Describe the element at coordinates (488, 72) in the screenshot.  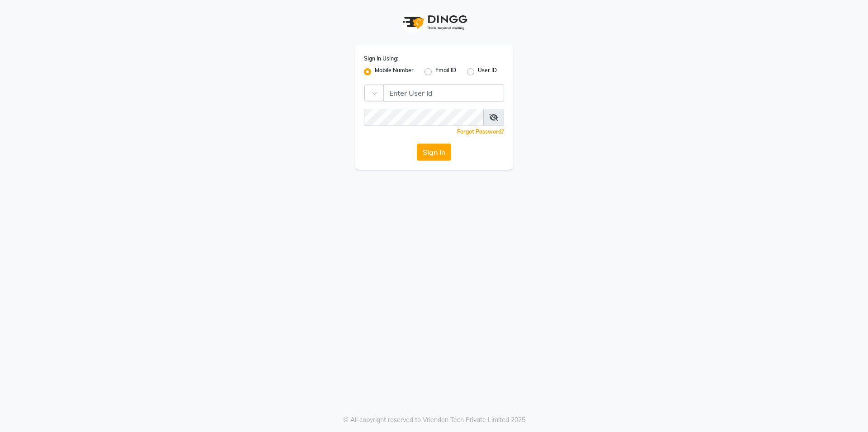
I see `label: User ID` at that location.